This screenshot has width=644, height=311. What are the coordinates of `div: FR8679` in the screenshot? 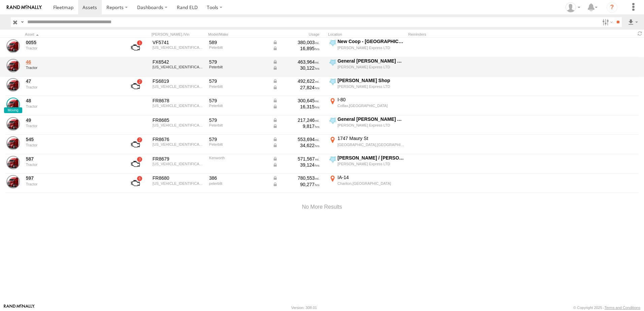 It's located at (179, 159).